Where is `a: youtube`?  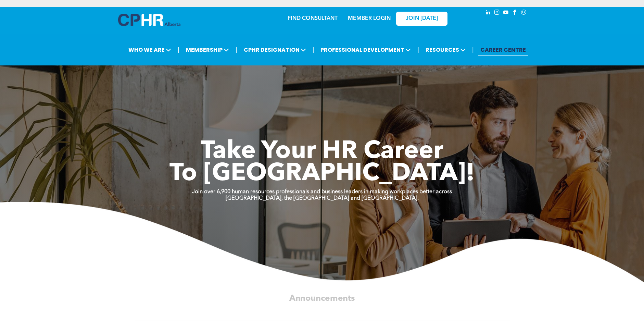
a: youtube is located at coordinates (506, 13).